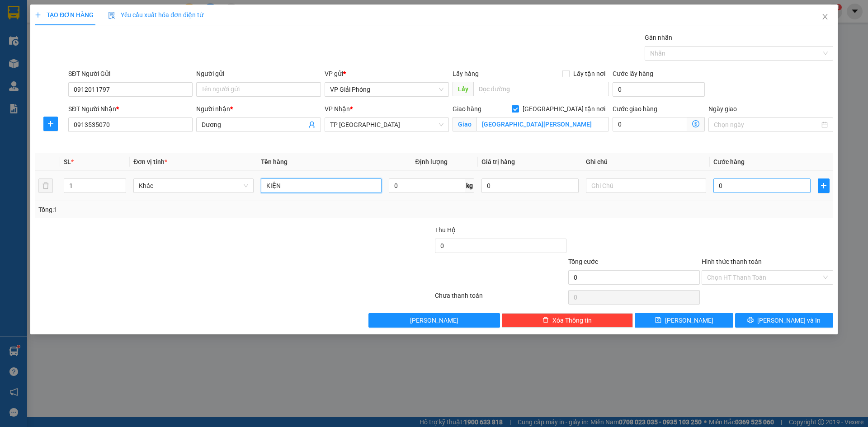  Describe the element at coordinates (155, 15) in the screenshot. I see `span: Yêu cầu xuất hóa đơn điện tử` at that location.